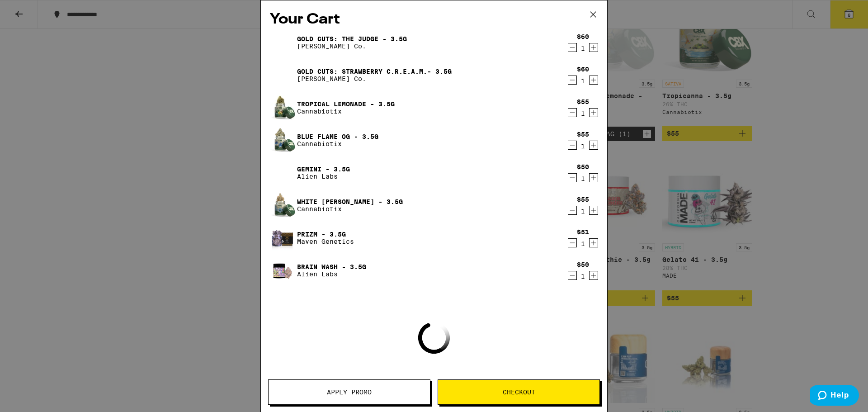 This screenshot has width=868, height=412. I want to click on img: Brain Wash - 3.5g, so click(283, 271).